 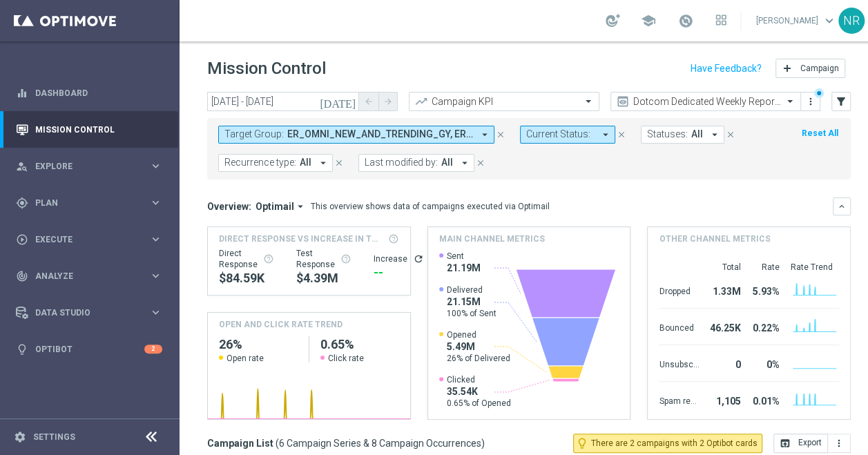 I want to click on h2: 0.65%, so click(x=360, y=345).